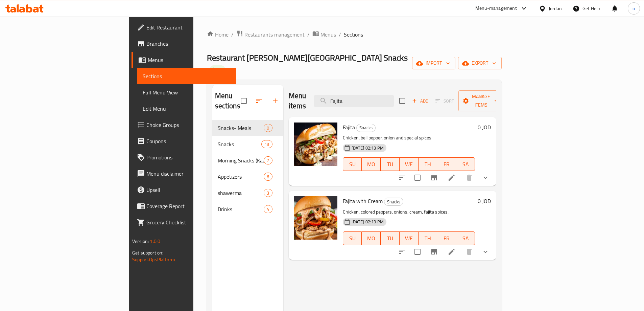  What do you see at coordinates (484, 201) in the screenshot?
I see `h6: 0 JOD` at bounding box center [484, 201].